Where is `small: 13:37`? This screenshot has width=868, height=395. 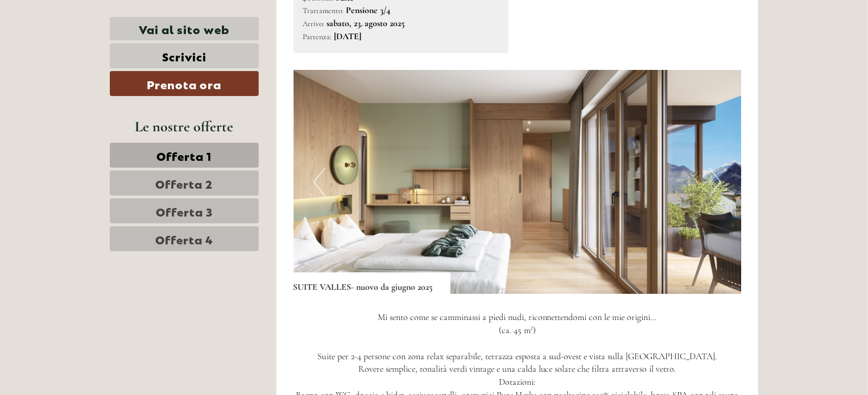
small: 13:37 is located at coordinates (84, 59).